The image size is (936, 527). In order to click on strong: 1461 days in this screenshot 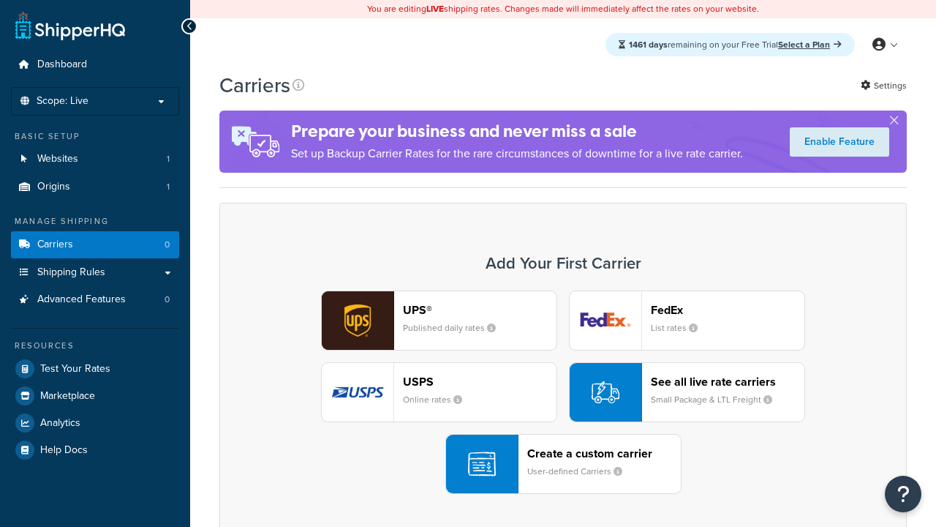, I will do `click(648, 45)`.